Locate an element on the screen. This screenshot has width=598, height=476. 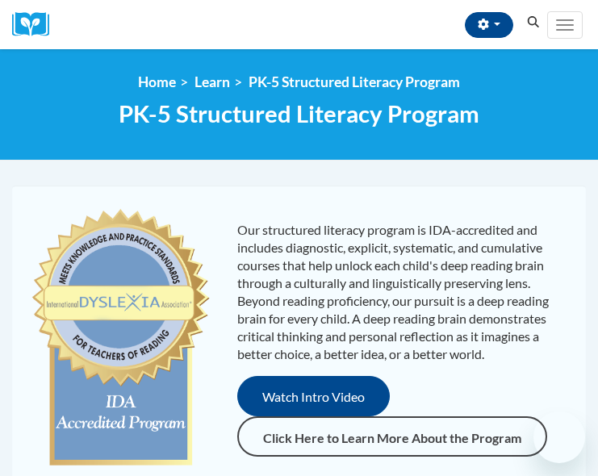
a: Home is located at coordinates (156, 81).